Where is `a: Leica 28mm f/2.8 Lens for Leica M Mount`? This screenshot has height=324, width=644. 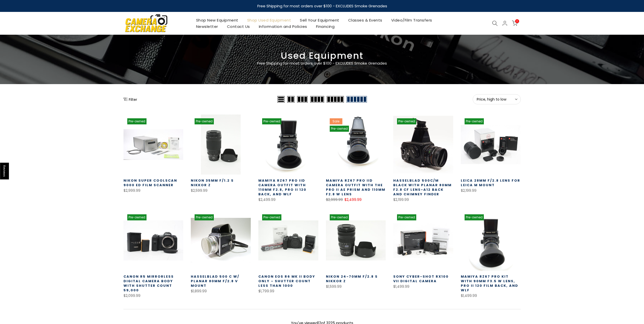
a: Leica 28mm f/2.8 Lens for Leica M Mount is located at coordinates (490, 182).